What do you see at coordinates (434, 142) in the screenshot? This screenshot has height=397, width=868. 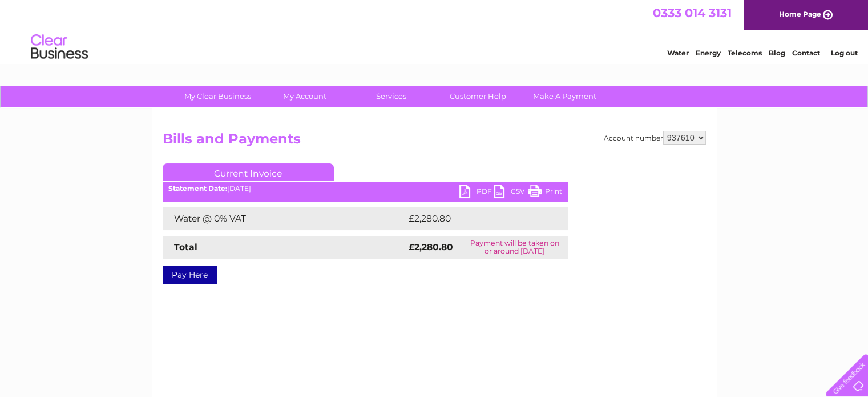 I see `h2: Bills and Payments` at bounding box center [434, 142].